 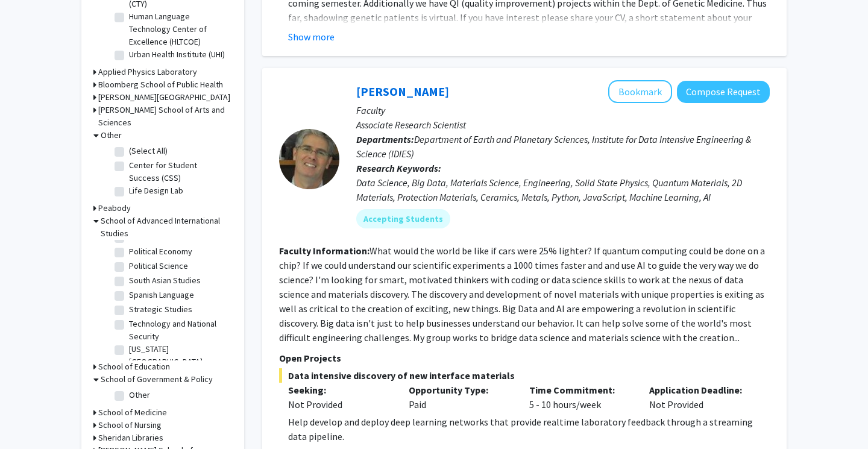 What do you see at coordinates (640, 91) in the screenshot?
I see `button: Add David Elbert to Bookmarks` at bounding box center [640, 91].